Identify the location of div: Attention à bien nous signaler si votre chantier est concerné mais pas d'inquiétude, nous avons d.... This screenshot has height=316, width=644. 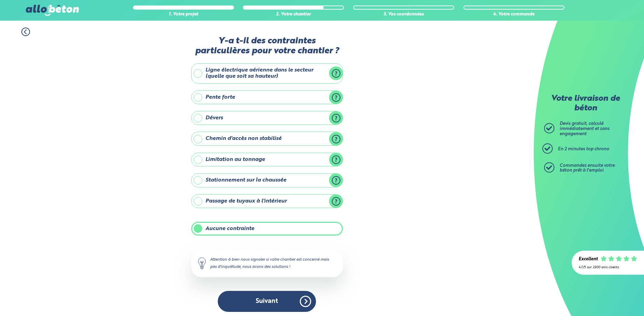
(267, 263).